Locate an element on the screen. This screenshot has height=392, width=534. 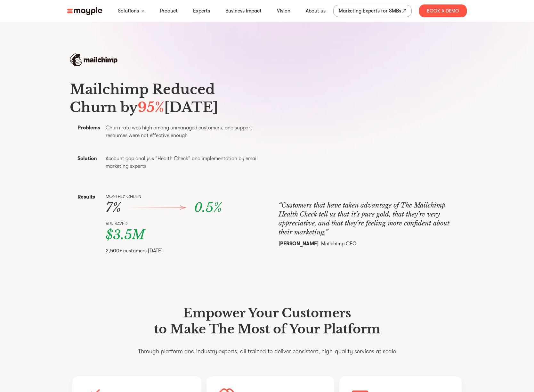
a: Business Impact is located at coordinates (243, 11).